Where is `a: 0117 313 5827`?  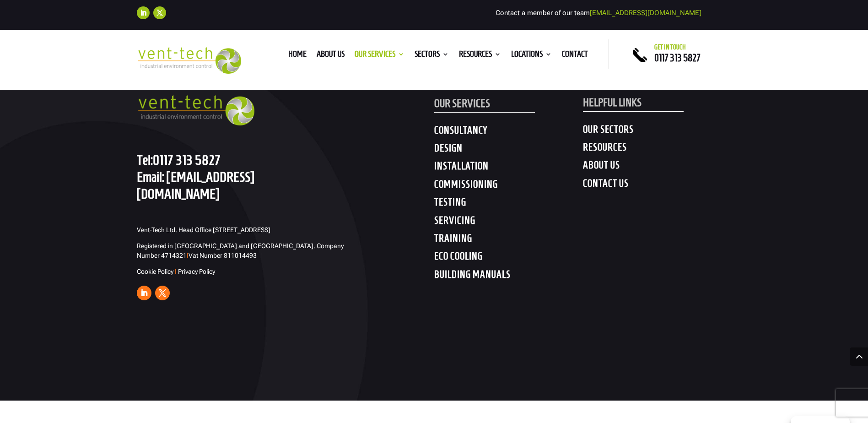 a: 0117 313 5827 is located at coordinates (677, 58).